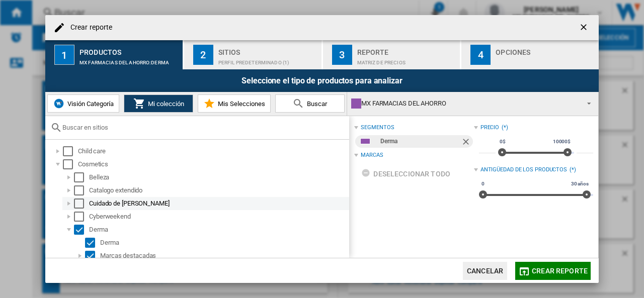 This screenshot has width=644, height=298. What do you see at coordinates (465, 103) in the screenshot?
I see `div: MX FARMACIAS DEL AHORRO` at bounding box center [465, 103].